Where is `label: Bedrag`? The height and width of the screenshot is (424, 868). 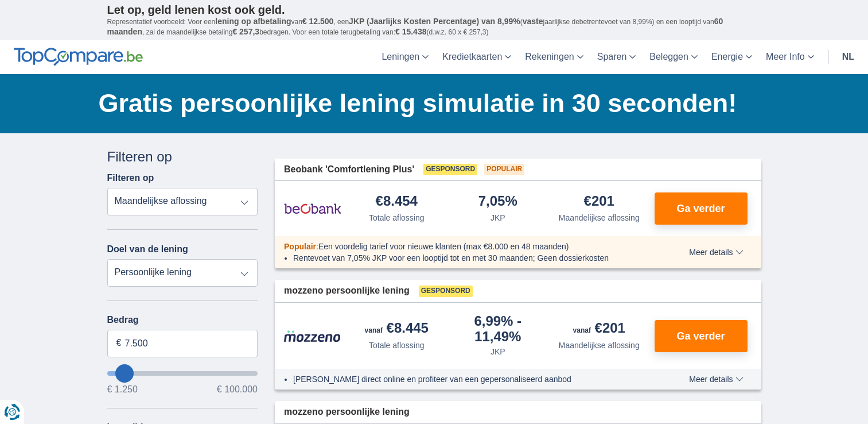
label: Bedrag is located at coordinates (183, 320).